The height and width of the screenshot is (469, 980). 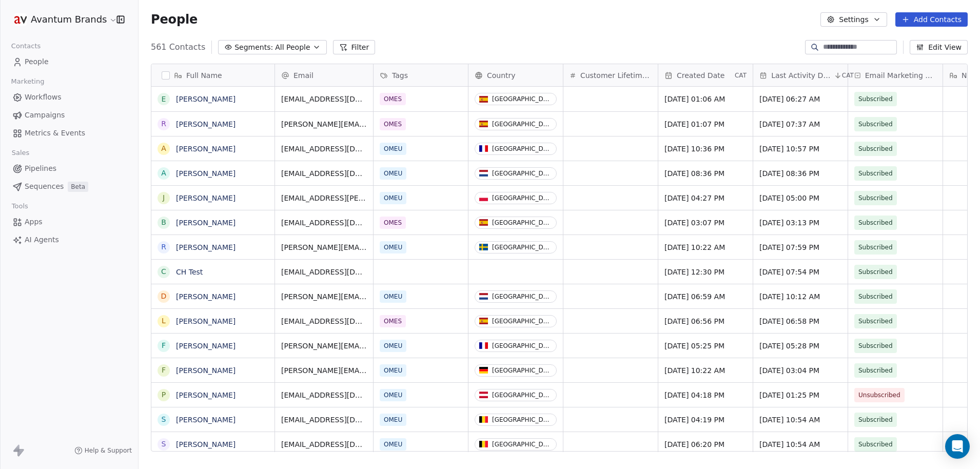 I want to click on span: Metrics & Events, so click(x=55, y=133).